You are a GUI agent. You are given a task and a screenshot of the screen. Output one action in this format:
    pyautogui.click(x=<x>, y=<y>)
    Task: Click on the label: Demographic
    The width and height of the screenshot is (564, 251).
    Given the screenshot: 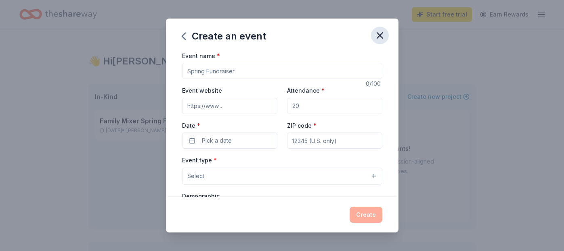 What is the action you would take?
    pyautogui.click(x=201, y=197)
    